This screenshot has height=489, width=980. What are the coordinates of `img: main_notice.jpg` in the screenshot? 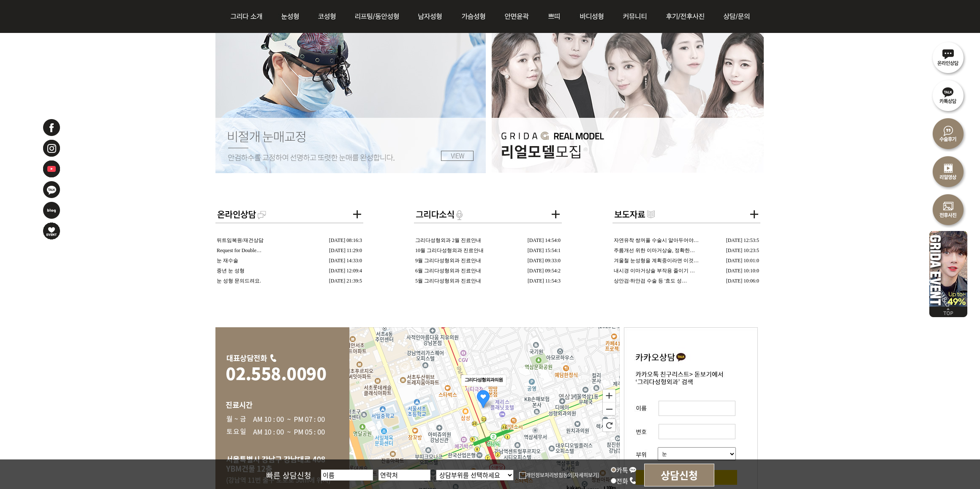 It's located at (488, 214).